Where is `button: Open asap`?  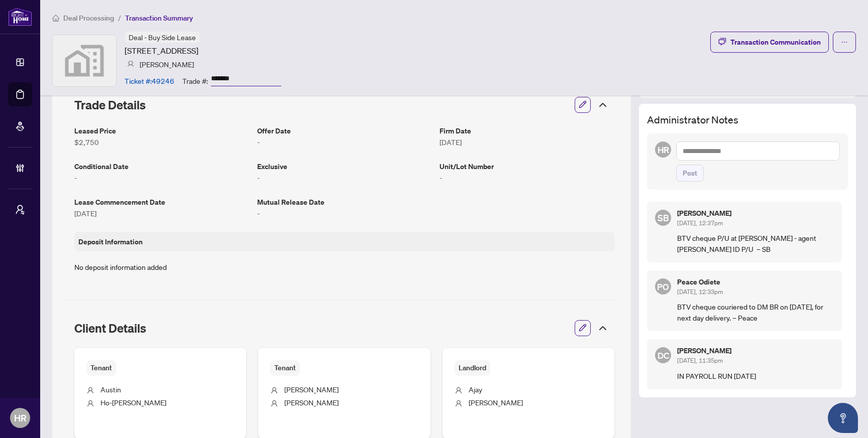
button: Open asap is located at coordinates (843, 418).